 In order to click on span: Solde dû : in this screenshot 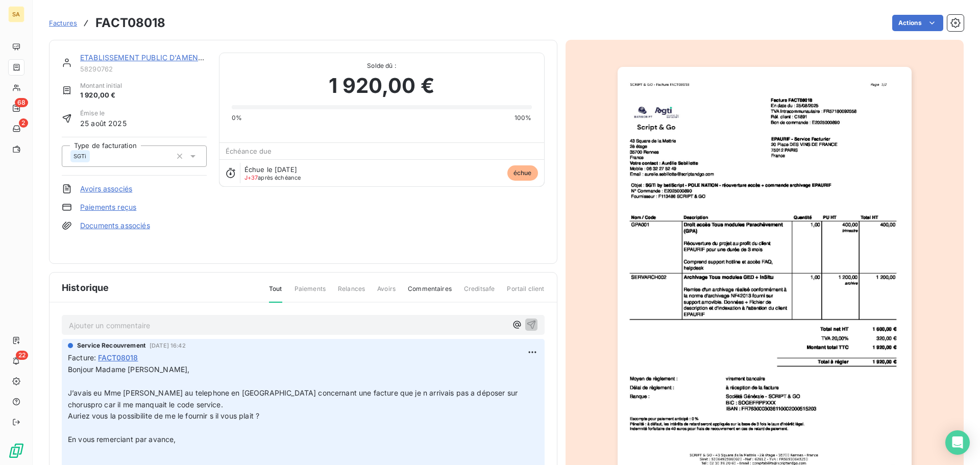, I will do `click(382, 66)`.